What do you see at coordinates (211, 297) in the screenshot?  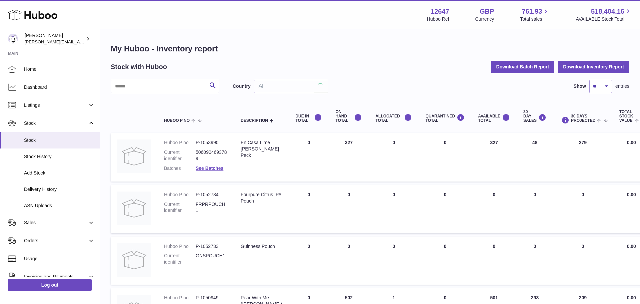 I see `dd: P-1050949` at bounding box center [211, 297].